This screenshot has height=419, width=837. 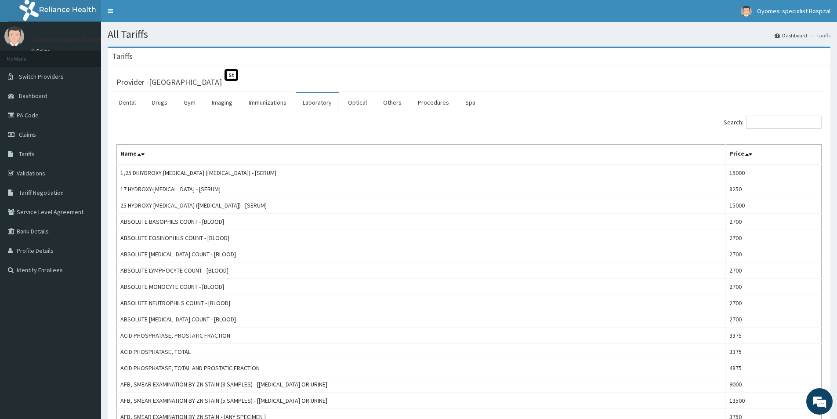 What do you see at coordinates (159, 102) in the screenshot?
I see `a: Drugs` at bounding box center [159, 102].